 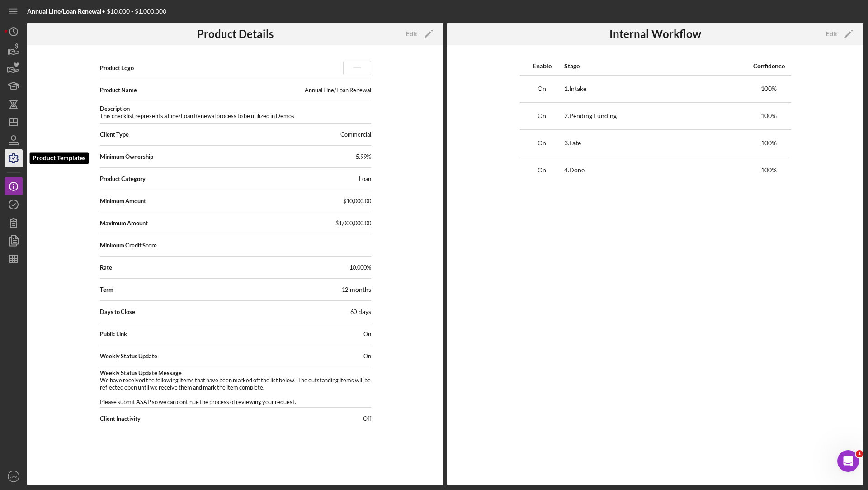 I want to click on span: Minimum Amount, so click(x=123, y=201).